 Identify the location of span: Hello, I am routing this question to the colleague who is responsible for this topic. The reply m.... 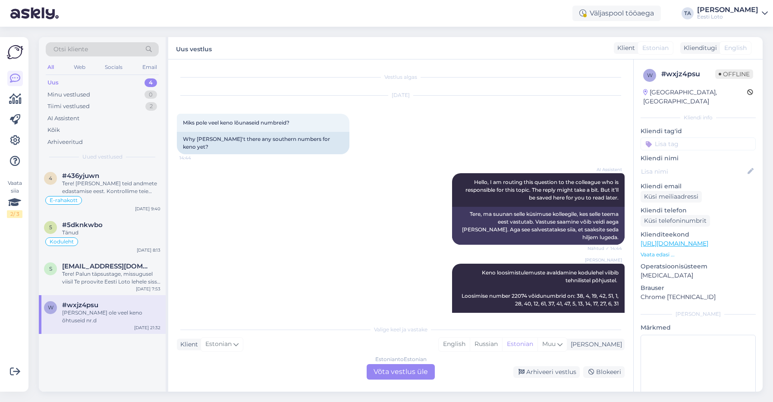
(542, 190).